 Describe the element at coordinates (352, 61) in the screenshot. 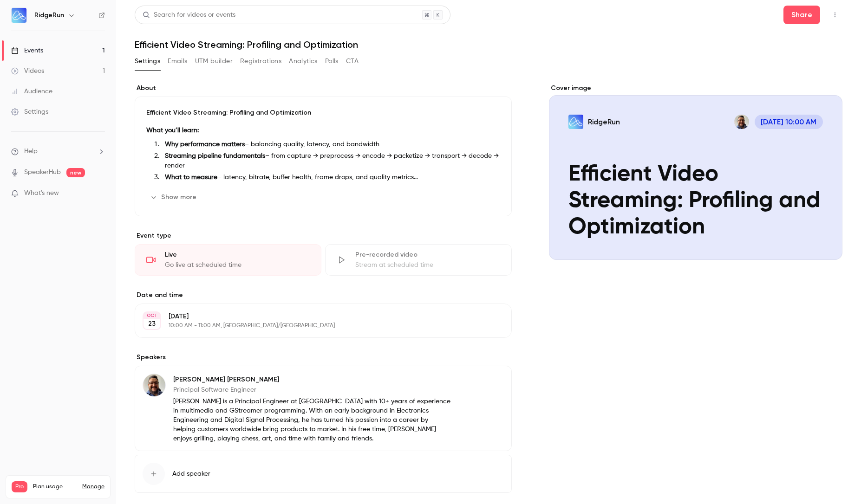

I see `button: CTA` at that location.